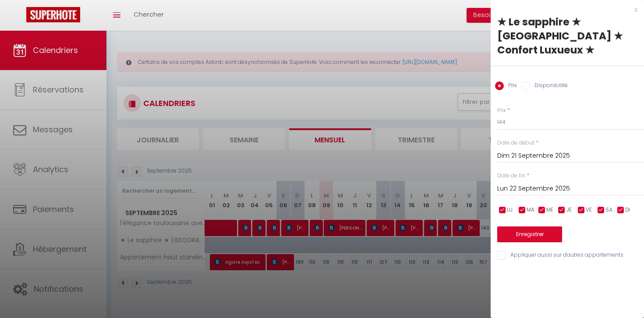 Image resolution: width=644 pixels, height=318 pixels. I want to click on span: MA, so click(531, 209).